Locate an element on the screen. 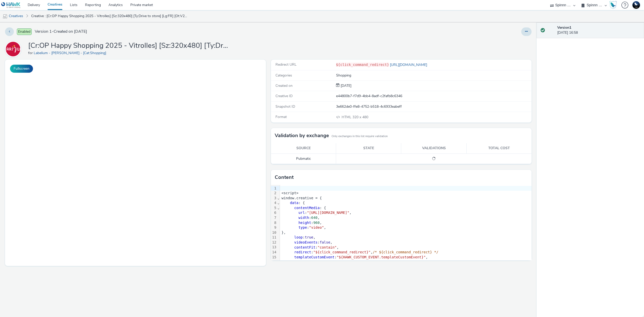 The height and width of the screenshot is (317, 644). a: Labelium - JD - Carmila - [Cat:Shopping] is located at coordinates (14, 48).